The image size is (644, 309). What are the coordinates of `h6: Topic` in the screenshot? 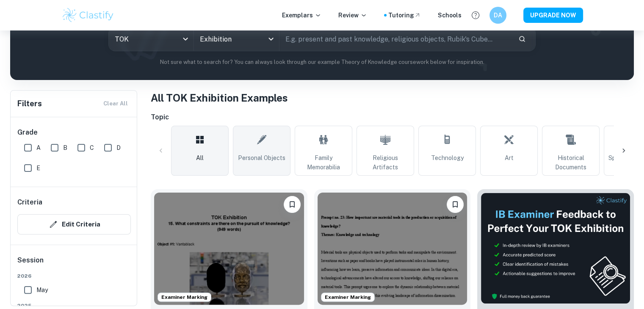 It's located at (392, 117).